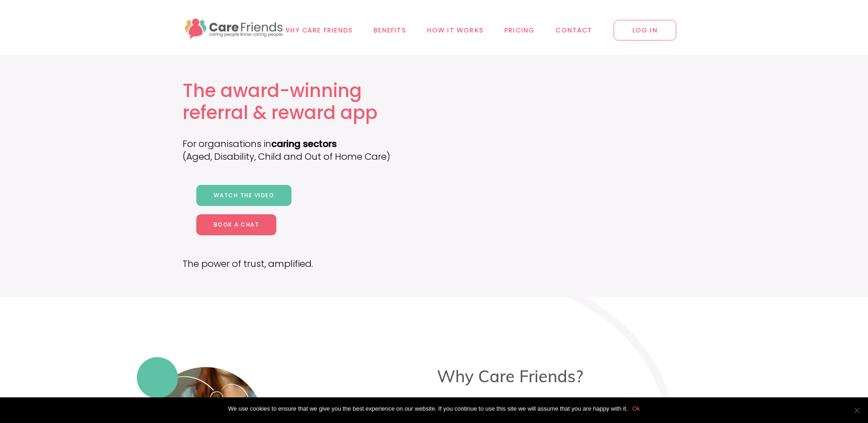 Image resolution: width=868 pixels, height=423 pixels. What do you see at coordinates (389, 30) in the screenshot?
I see `span: Benefits` at bounding box center [389, 30].